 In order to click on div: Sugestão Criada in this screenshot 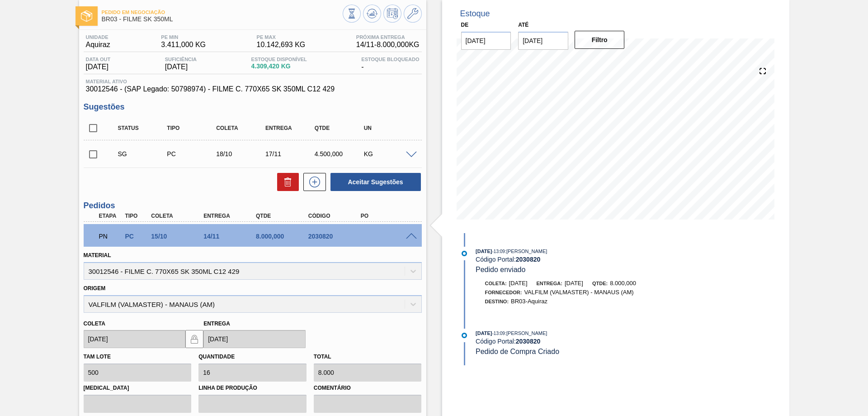, I will do `click(143, 153)`.